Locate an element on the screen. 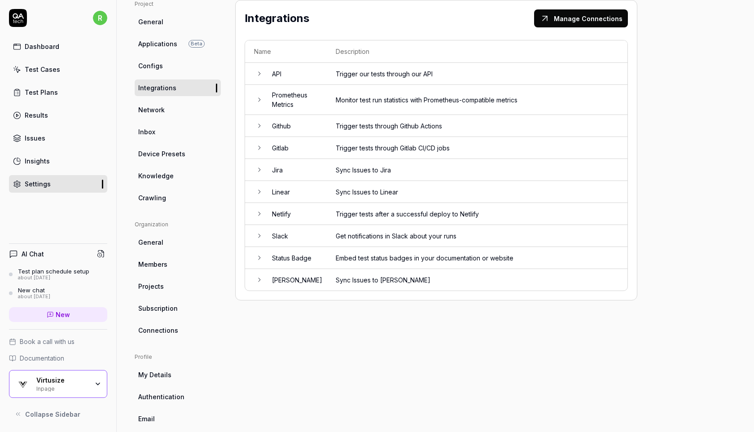 Image resolution: width=754 pixels, height=432 pixels. h2: Integrations is located at coordinates (277, 18).